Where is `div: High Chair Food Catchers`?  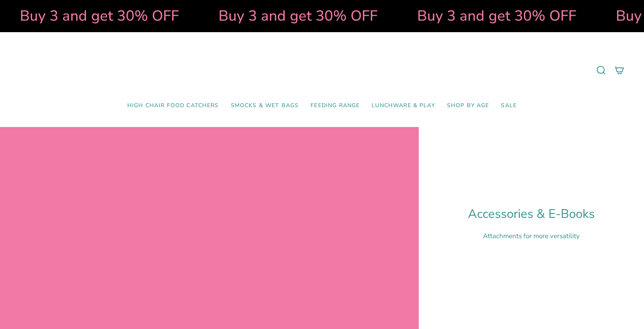
div: High Chair Food Catchers is located at coordinates (173, 106).